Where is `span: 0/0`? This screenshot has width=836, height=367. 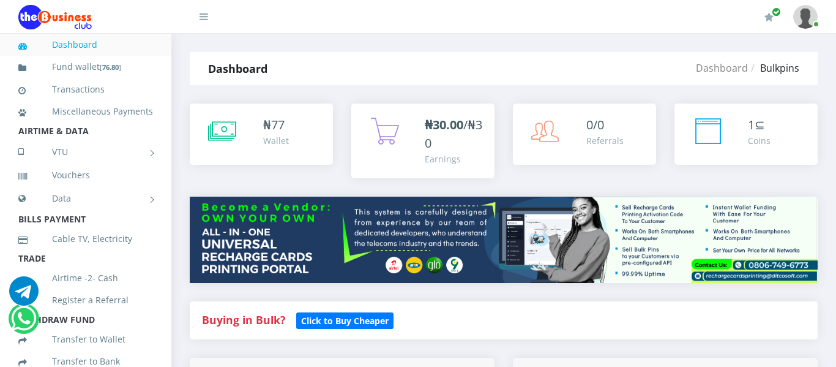 span: 0/0 is located at coordinates (595, 124).